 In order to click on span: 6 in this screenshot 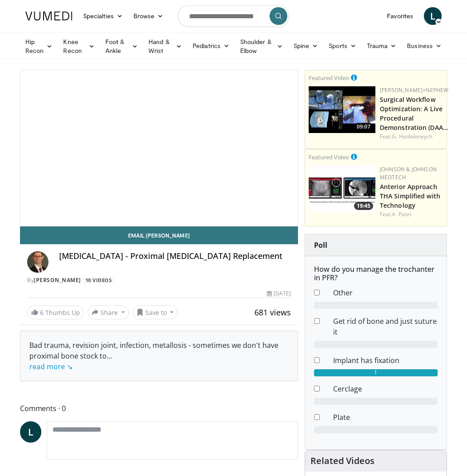, I will do `click(42, 312)`.